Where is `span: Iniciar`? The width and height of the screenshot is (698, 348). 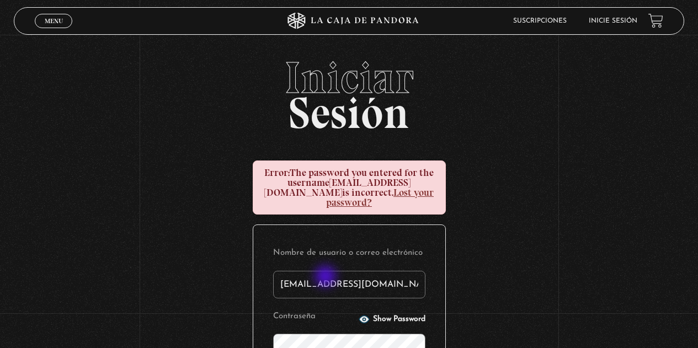
span: Iniciar is located at coordinates (349, 78).